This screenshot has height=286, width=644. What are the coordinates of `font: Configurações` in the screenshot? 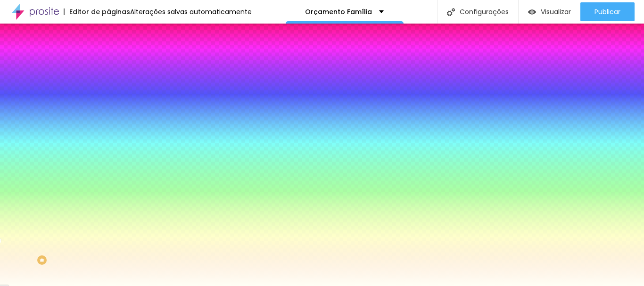 It's located at (484, 12).